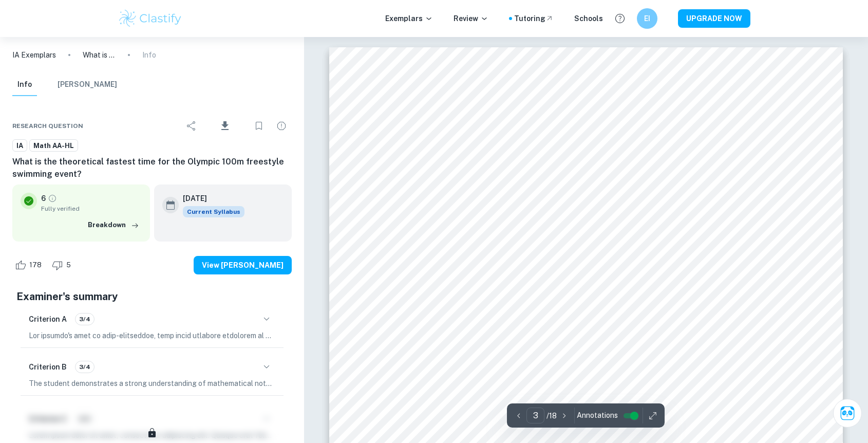  I want to click on div: Schools, so click(589, 18).